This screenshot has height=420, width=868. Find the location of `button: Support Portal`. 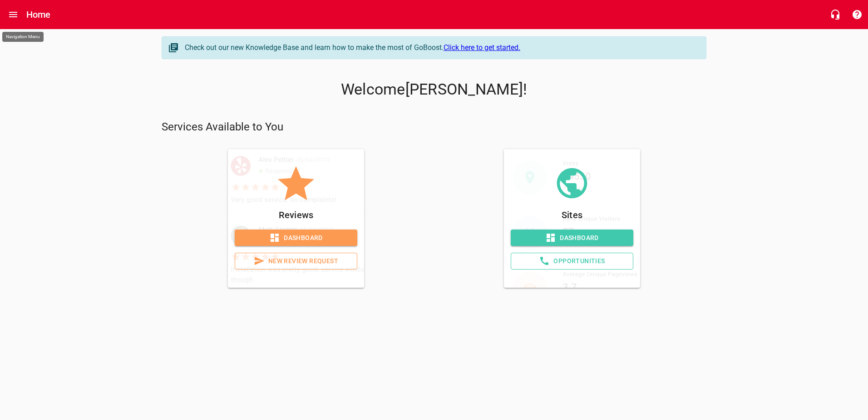

button: Support Portal is located at coordinates (857, 14).